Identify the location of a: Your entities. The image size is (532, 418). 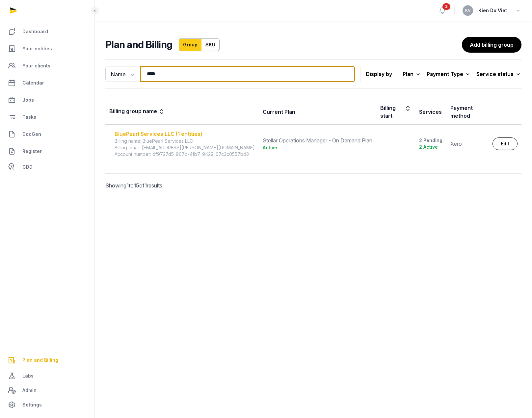
(47, 49).